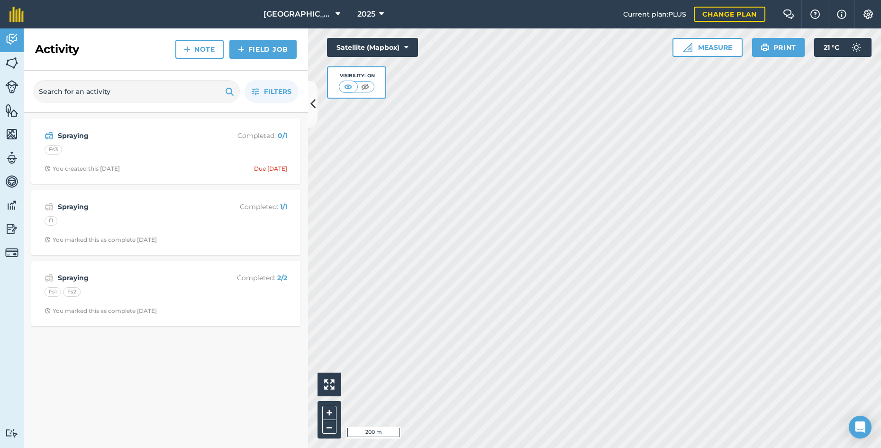 The width and height of the screenshot is (881, 448). I want to click on a: Change plan, so click(729, 14).